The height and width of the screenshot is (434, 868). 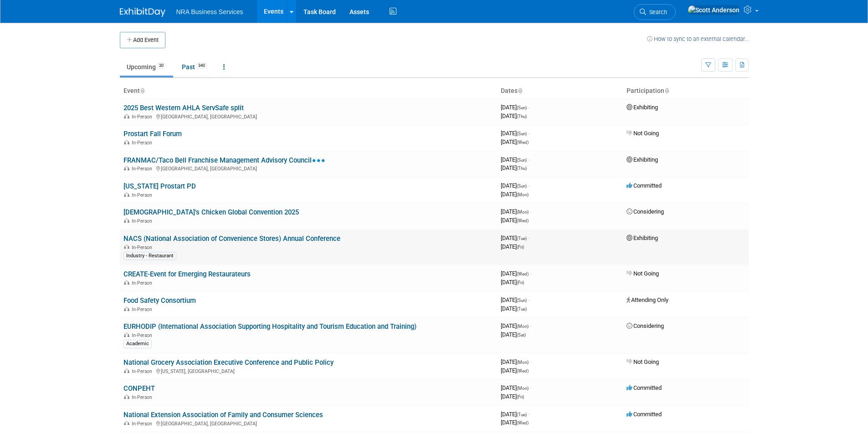 I want to click on button: Add Event, so click(x=143, y=40).